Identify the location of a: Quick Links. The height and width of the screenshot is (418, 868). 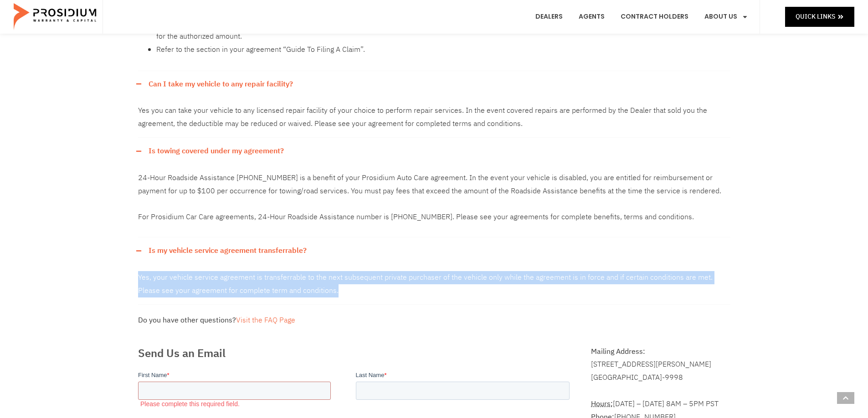
(820, 17).